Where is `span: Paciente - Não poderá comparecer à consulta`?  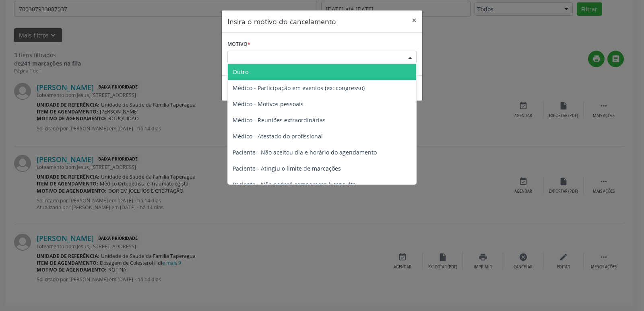 span: Paciente - Não poderá comparecer à consulta is located at coordinates (294, 185).